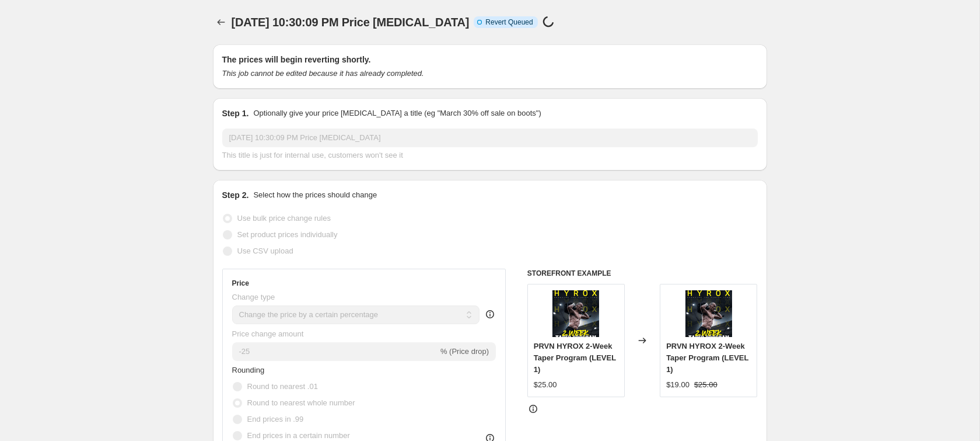 Image resolution: width=980 pixels, height=441 pixels. What do you see at coordinates (490, 314) in the screenshot?
I see `div: help` at bounding box center [490, 314].